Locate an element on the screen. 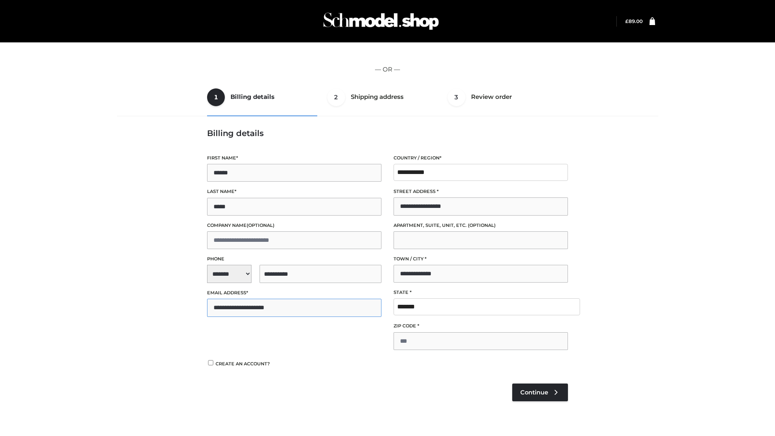  img: Schmodel Admin 964 is located at coordinates (381, 21).